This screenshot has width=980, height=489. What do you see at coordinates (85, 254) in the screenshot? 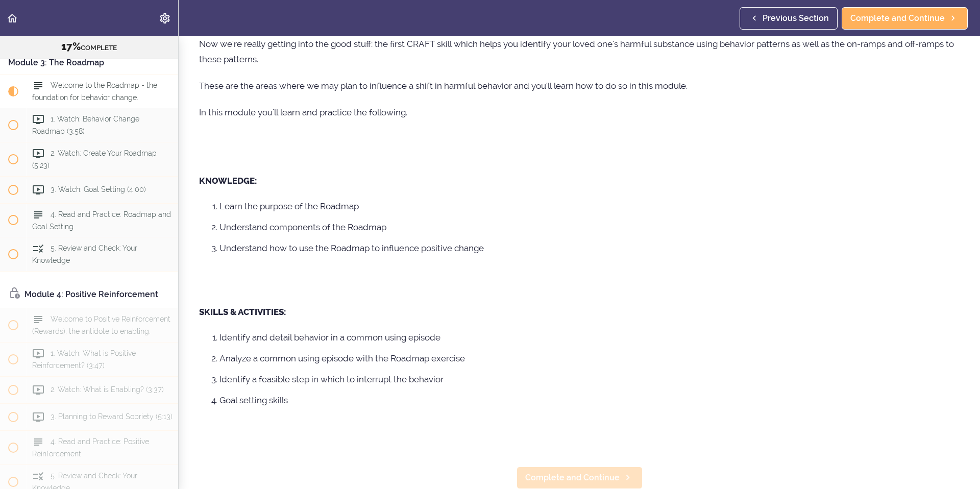
I see `span: 5. Review and Check: Your Knowledge` at bounding box center [85, 254].